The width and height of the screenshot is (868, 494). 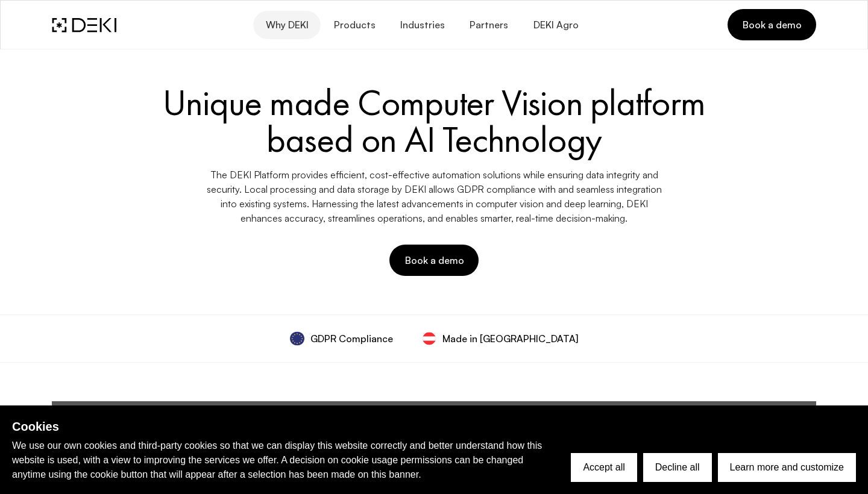 I want to click on button: Decline all, so click(x=677, y=467).